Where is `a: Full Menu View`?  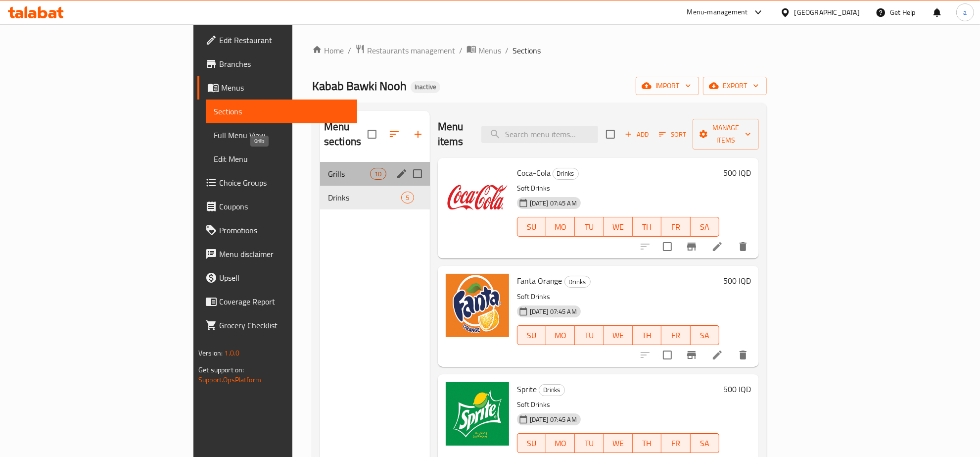
a: Full Menu View is located at coordinates (282, 136).